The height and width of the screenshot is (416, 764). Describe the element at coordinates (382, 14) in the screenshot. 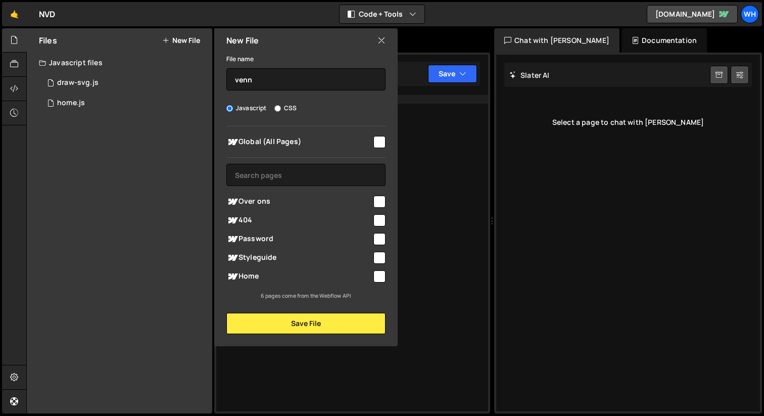

I see `button: Code + Tools` at that location.